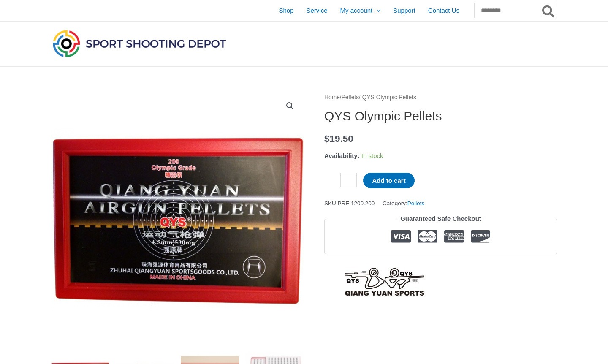 Image resolution: width=608 pixels, height=364 pixels. Describe the element at coordinates (349, 203) in the screenshot. I see `span: SKU:` at that location.